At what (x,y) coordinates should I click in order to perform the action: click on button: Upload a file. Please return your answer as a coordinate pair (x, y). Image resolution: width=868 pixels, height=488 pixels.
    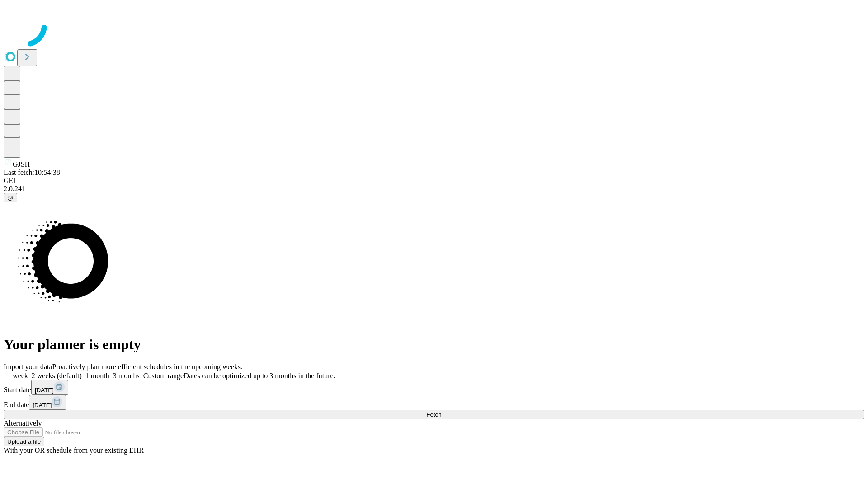
    Looking at the image, I should click on (24, 442).